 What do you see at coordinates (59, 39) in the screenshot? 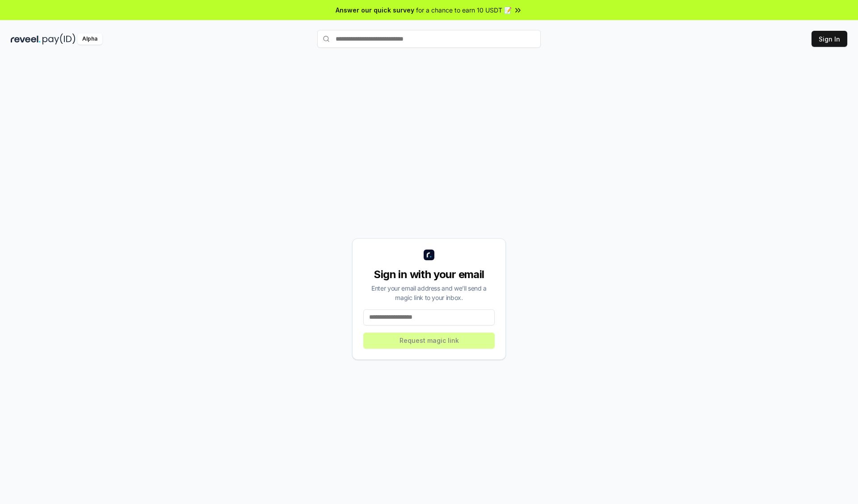
I see `img: pay_id` at bounding box center [59, 39].